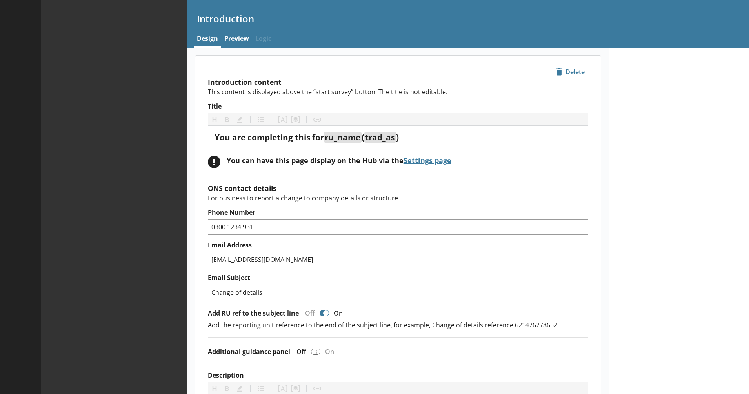 The width and height of the screenshot is (749, 394). I want to click on div: Title, so click(398, 137).